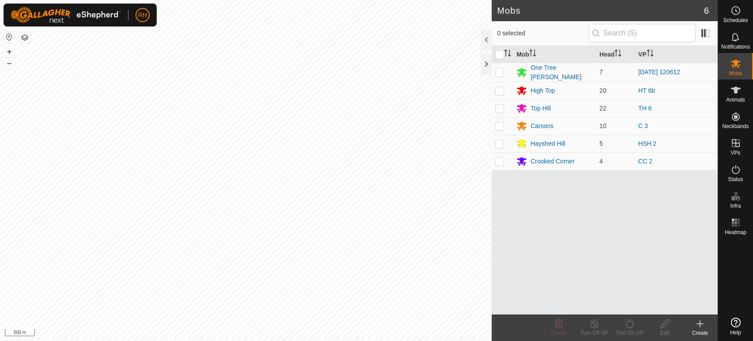 The image size is (753, 341). What do you see at coordinates (629, 333) in the screenshot?
I see `div: Turn On VP` at bounding box center [629, 333].